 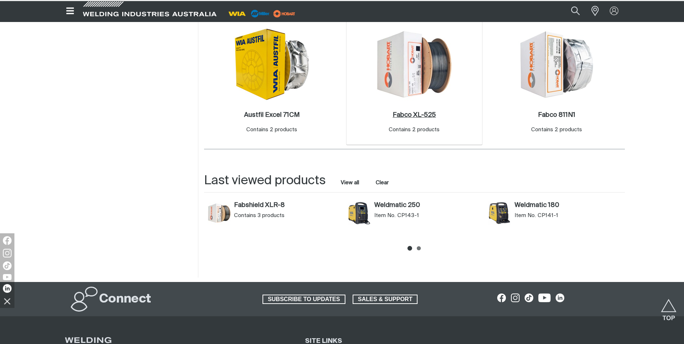 What do you see at coordinates (7, 266) in the screenshot?
I see `img: TikTok` at bounding box center [7, 266].